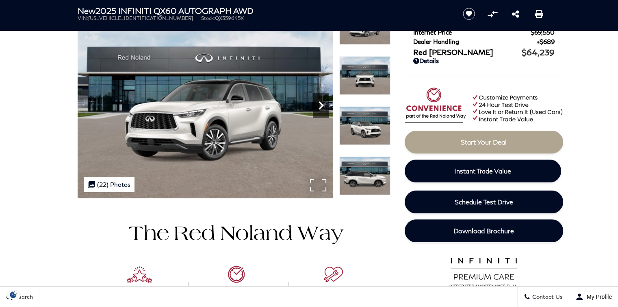 The width and height of the screenshot is (618, 307). I want to click on span: Download Brochure, so click(484, 230).